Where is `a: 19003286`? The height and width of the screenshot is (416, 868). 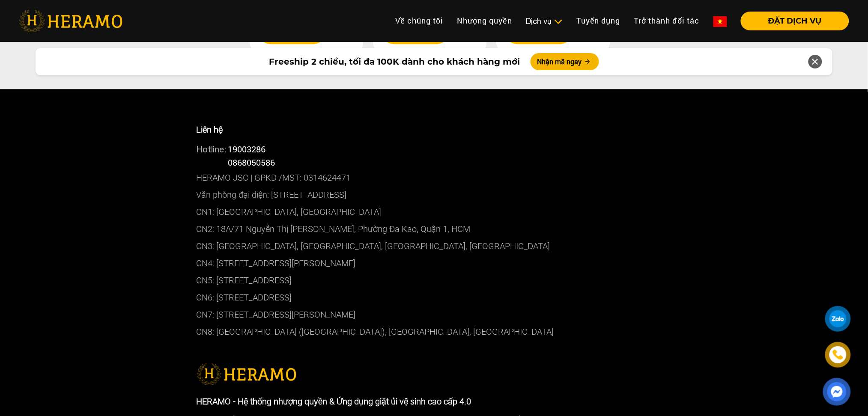
a: 19003286 is located at coordinates (247, 149).